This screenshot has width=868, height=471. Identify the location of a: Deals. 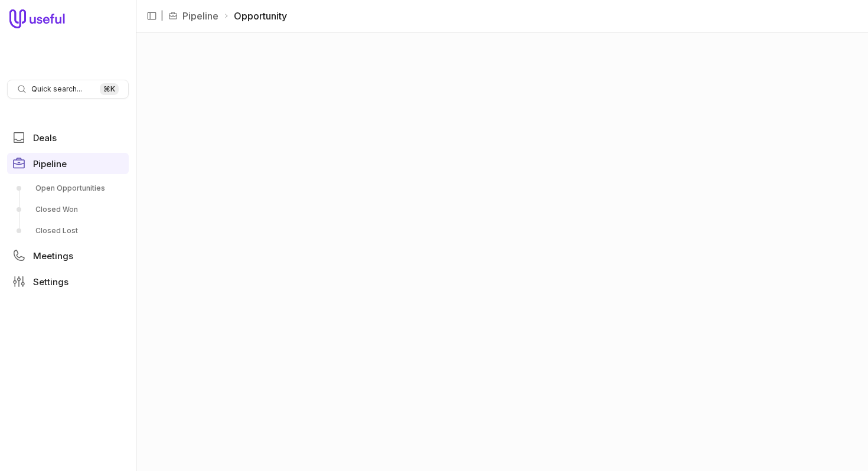
(68, 138).